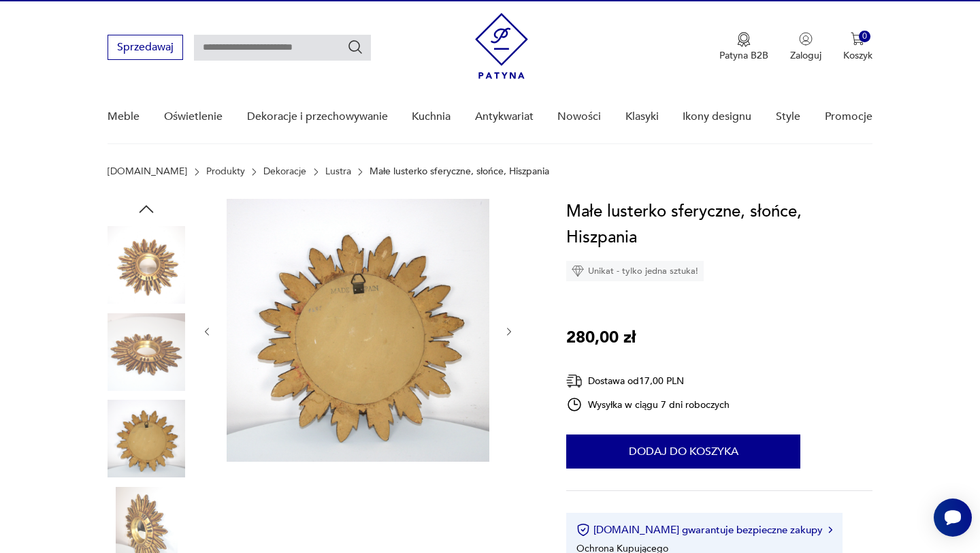 This screenshot has width=980, height=553. What do you see at coordinates (848, 117) in the screenshot?
I see `a: Promocje` at bounding box center [848, 117].